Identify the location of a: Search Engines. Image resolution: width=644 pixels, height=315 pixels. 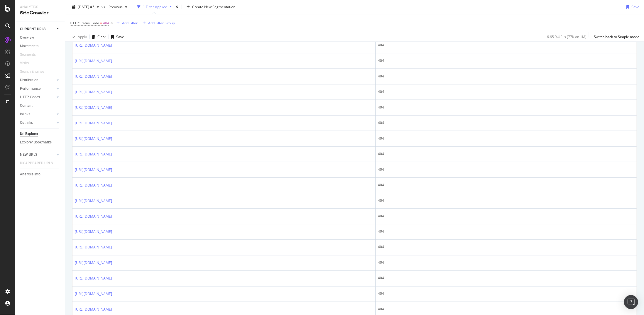
(35, 72).